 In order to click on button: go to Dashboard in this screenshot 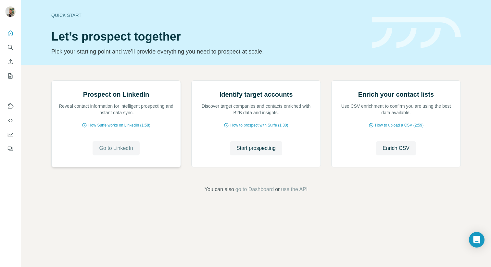, I will do `click(255, 190)`.